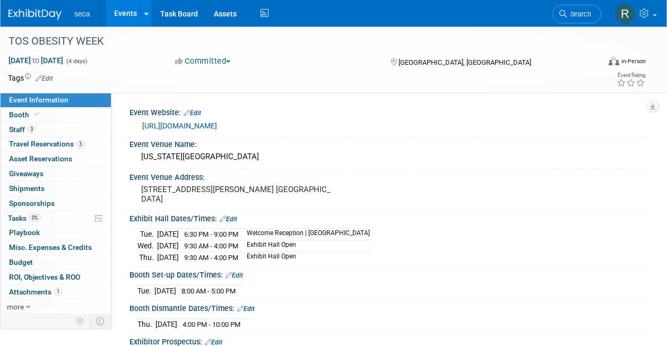 The height and width of the screenshot is (346, 667). Describe the element at coordinates (30, 78) in the screenshot. I see `td: Tags` at that location.